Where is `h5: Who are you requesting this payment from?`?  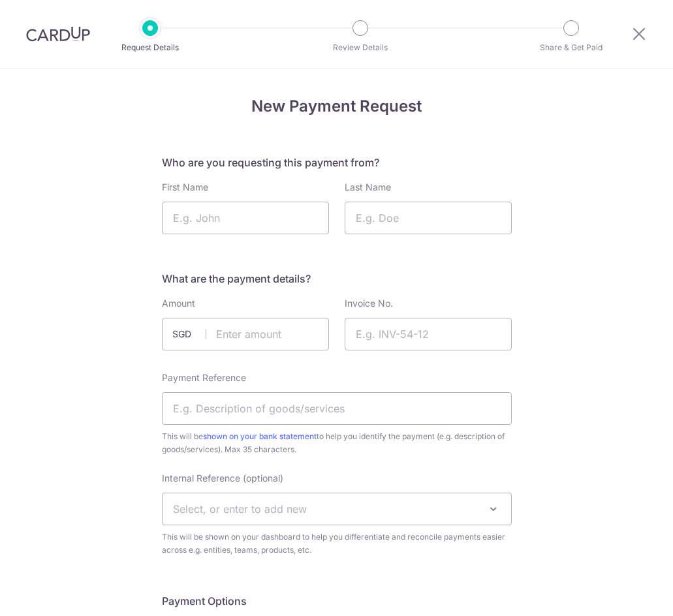 h5: Who are you requesting this payment from? is located at coordinates (336, 163).